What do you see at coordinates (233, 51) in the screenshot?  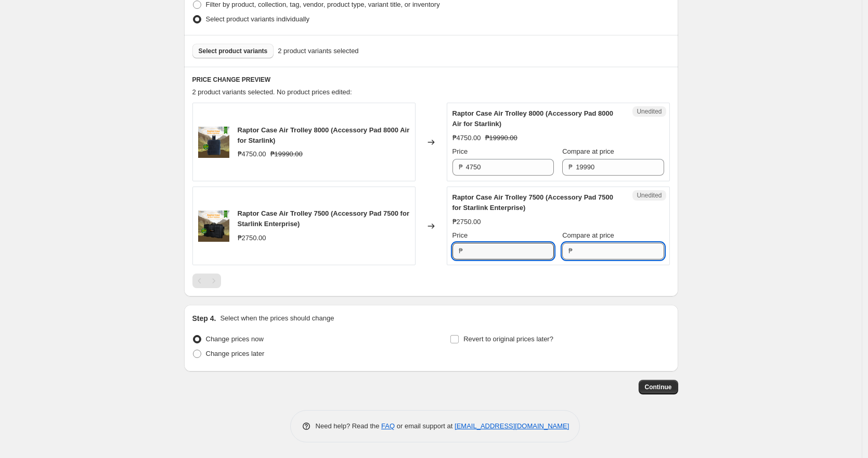 I see `button: Select product variants` at bounding box center [233, 51].